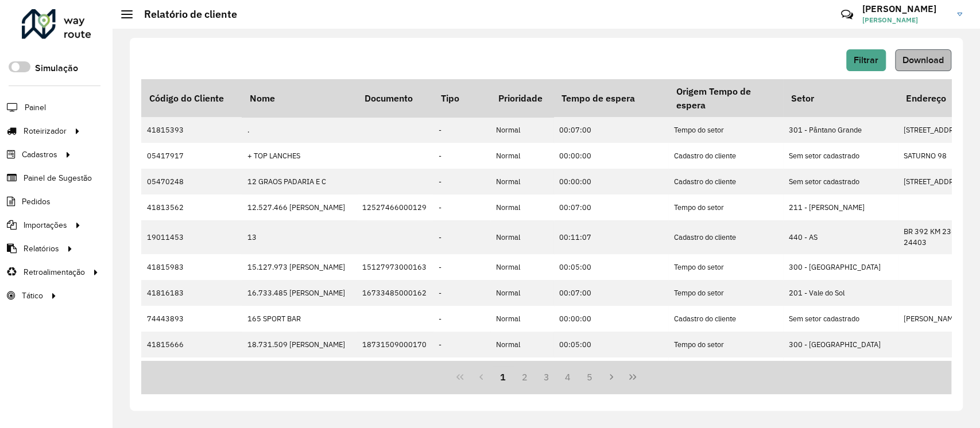 This screenshot has width=980, height=428. What do you see at coordinates (924, 61) in the screenshot?
I see `button: Download` at bounding box center [924, 61].